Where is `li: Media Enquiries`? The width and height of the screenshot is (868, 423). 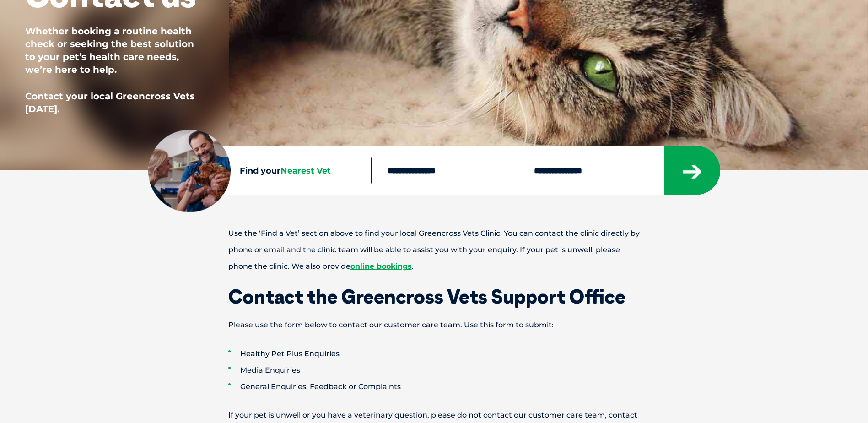 li: Media Enquiries is located at coordinates (450, 370).